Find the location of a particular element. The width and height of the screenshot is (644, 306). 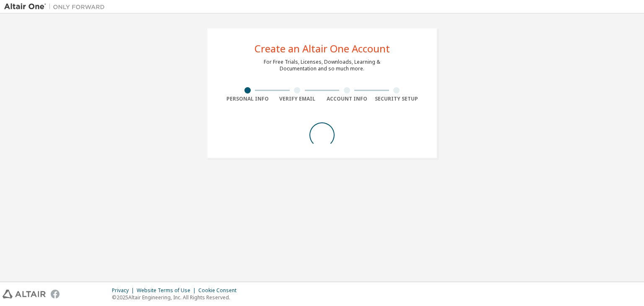

div: Website Terms of Use is located at coordinates (167, 291).